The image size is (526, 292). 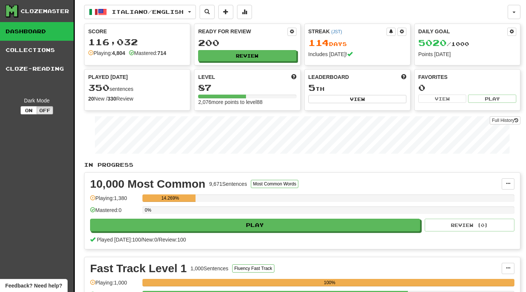 What do you see at coordinates (228, 184) in the screenshot?
I see `div: 9,671 Sentences` at bounding box center [228, 184].